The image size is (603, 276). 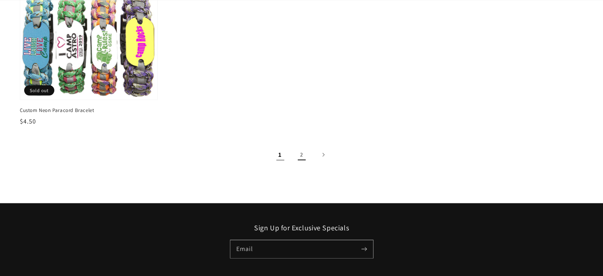 I want to click on h2: Sign Up for Exclusive Specials, so click(x=301, y=227).